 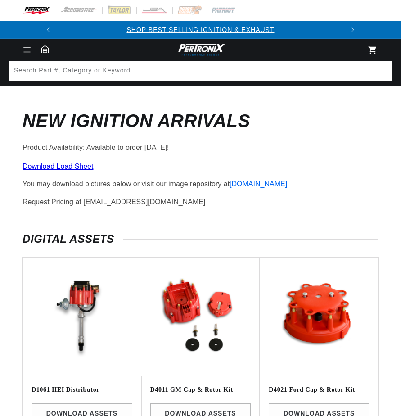 What do you see at coordinates (201, 71) in the screenshot?
I see `input: Search Part #, Category or Keyword` at bounding box center [201, 71].